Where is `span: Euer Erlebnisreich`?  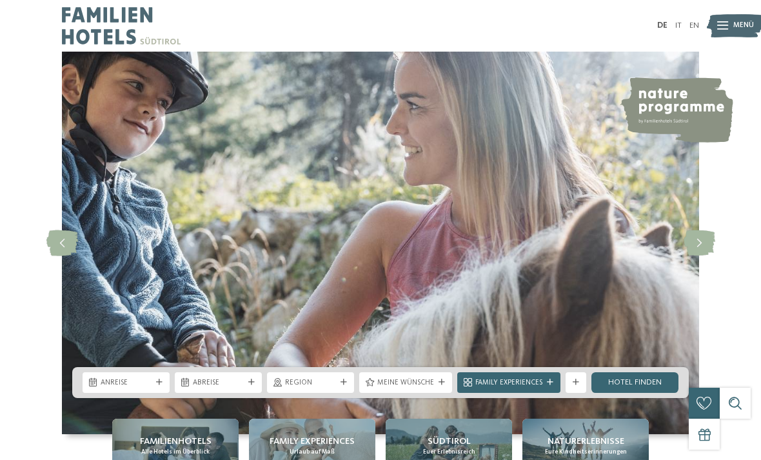
span: Euer Erlebnisreich is located at coordinates (449, 451).